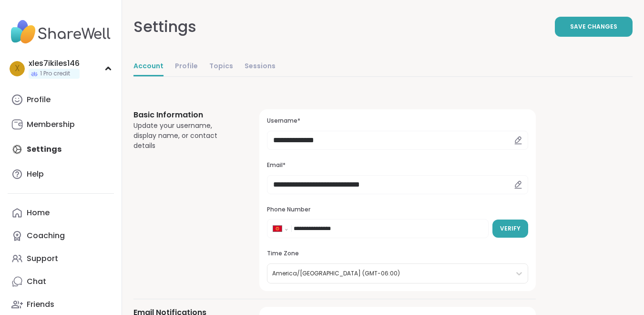 The width and height of the screenshot is (644, 315). I want to click on button: Verify, so click(510, 229).